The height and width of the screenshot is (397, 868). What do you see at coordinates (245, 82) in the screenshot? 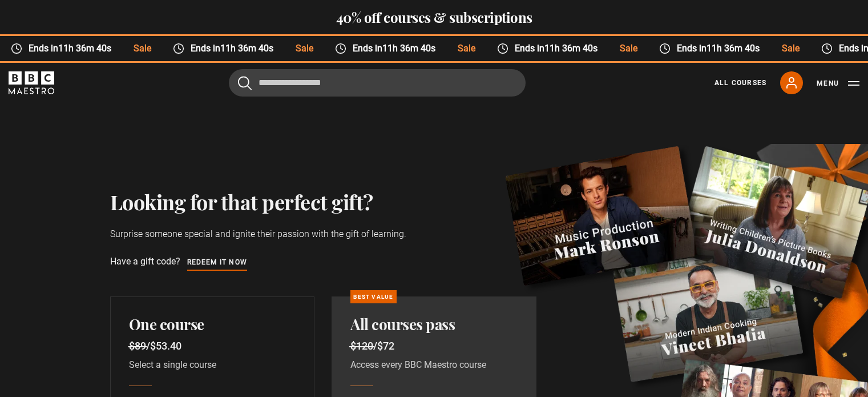
I see `button: Submit the search query` at bounding box center [245, 82].